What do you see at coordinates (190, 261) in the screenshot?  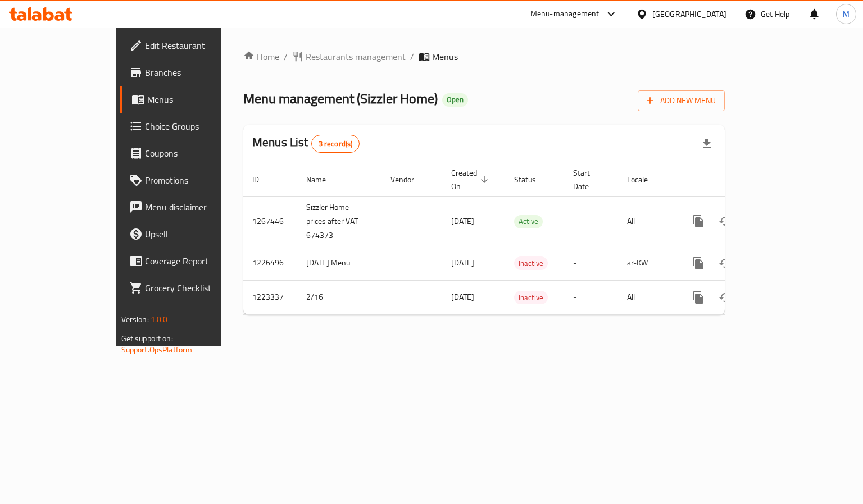 I see `a: Coverage Report` at bounding box center [190, 261].